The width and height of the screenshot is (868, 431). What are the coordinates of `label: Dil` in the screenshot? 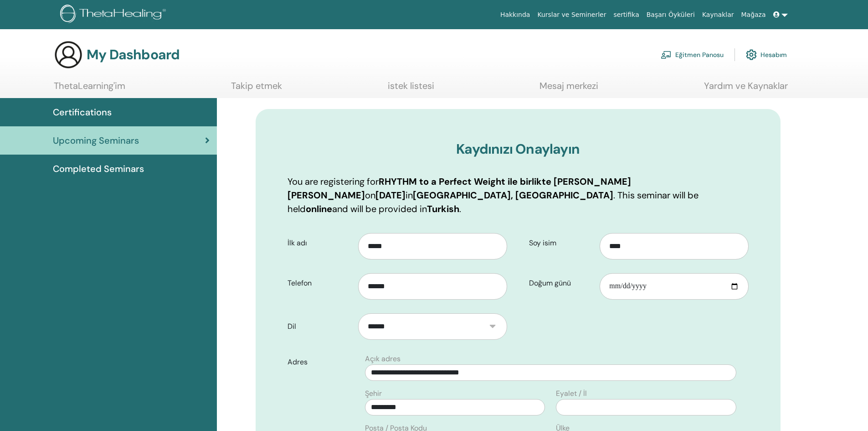 It's located at (319, 327).